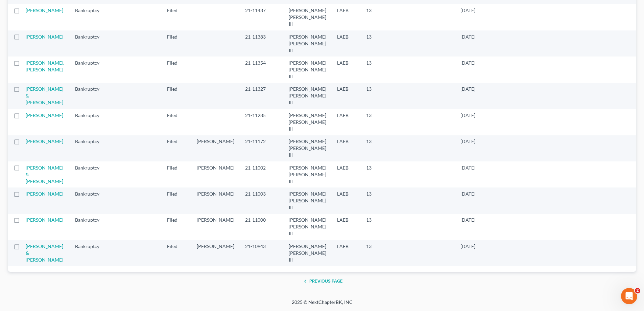  What do you see at coordinates (261, 95) in the screenshot?
I see `td: 21-11327` at bounding box center [261, 95].